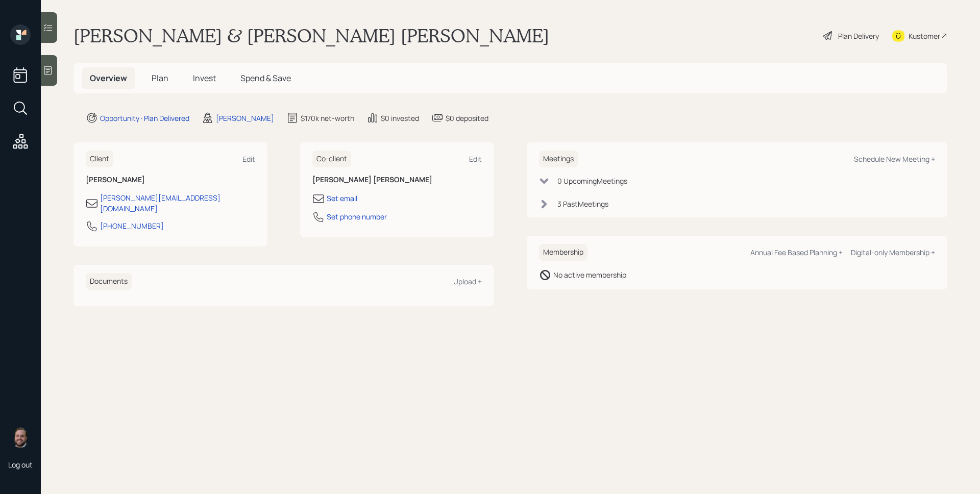 This screenshot has width=980, height=494. I want to click on div: 3 Past Meeting s, so click(583, 204).